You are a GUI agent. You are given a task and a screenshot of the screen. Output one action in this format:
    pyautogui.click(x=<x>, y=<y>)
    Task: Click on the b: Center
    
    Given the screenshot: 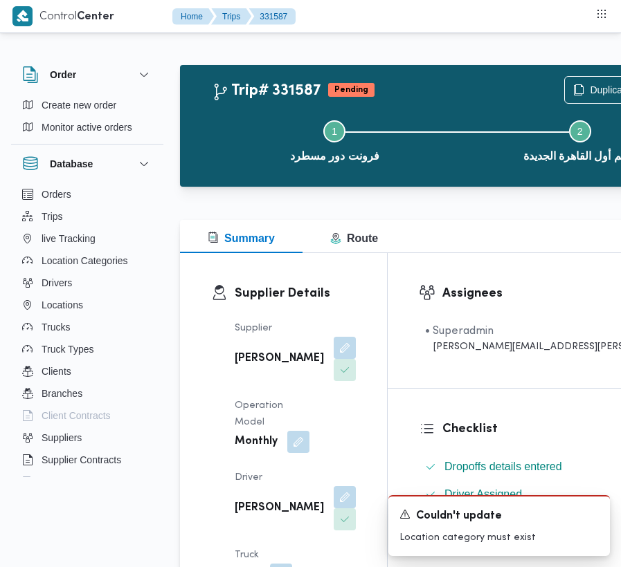 What is the action you would take?
    pyautogui.click(x=95, y=17)
    